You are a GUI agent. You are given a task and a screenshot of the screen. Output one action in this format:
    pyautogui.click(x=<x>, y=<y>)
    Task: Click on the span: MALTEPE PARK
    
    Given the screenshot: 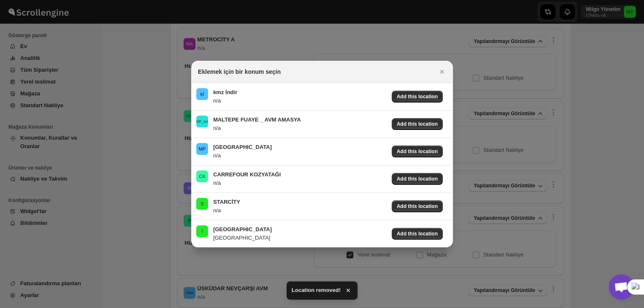 What is the action you would take?
    pyautogui.click(x=202, y=149)
    